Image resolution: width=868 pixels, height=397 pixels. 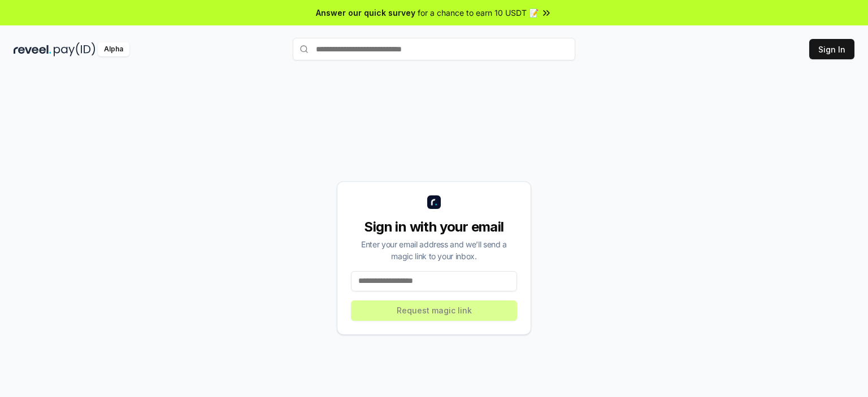 What do you see at coordinates (434, 227) in the screenshot?
I see `div: Sign in with your email` at bounding box center [434, 227].